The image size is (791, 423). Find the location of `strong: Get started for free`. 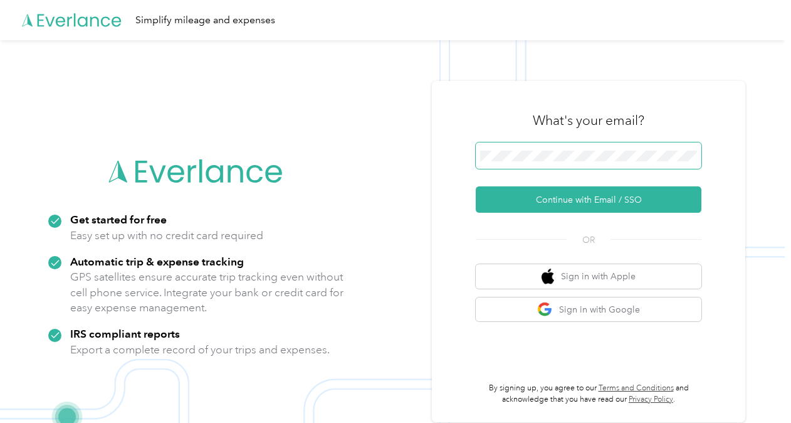

strong: Get started for free is located at coordinates (118, 219).